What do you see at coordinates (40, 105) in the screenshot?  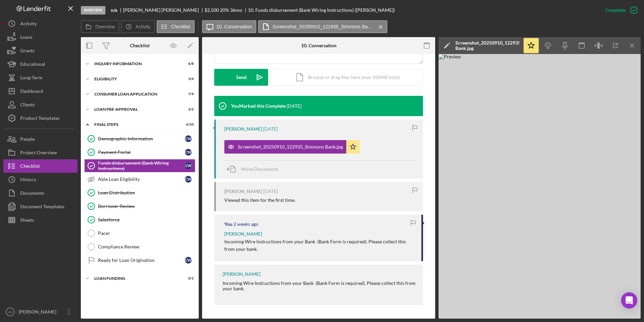 I see `button: Clients` at bounding box center [40, 105].